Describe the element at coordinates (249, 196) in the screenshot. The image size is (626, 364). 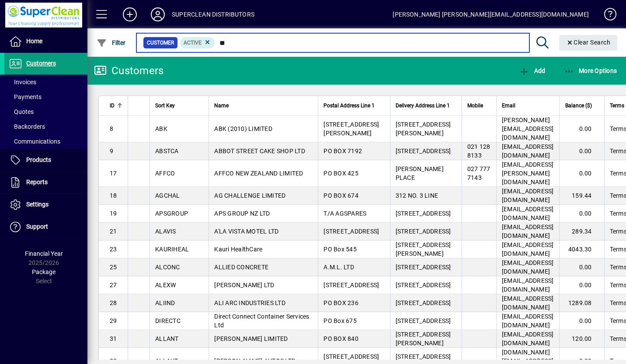
I see `span: AG CHALLENGE LIMITED` at that location.